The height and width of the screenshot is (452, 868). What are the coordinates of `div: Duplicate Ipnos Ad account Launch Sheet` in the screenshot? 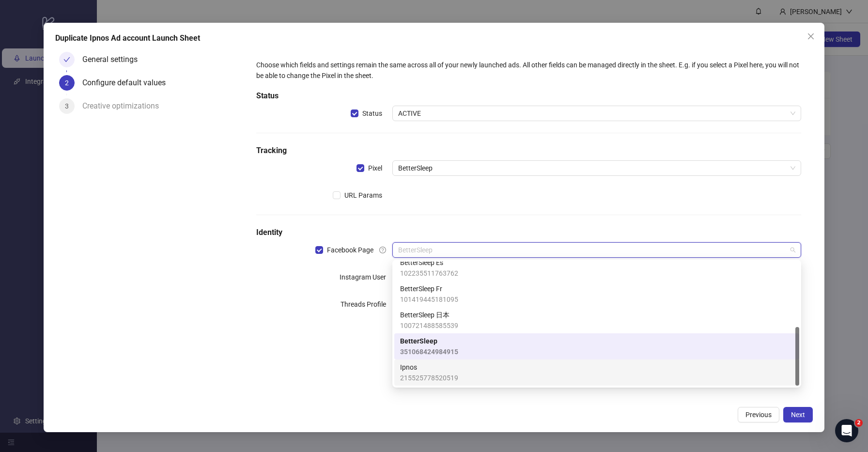 It's located at (434, 38).